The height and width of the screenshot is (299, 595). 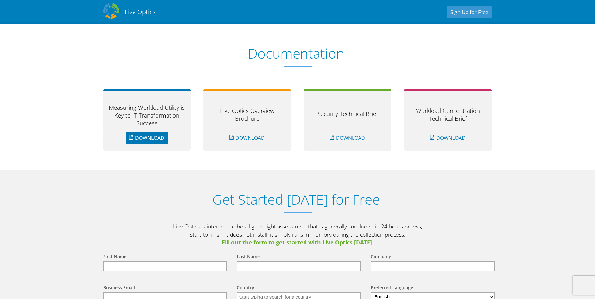 I want to click on p: Live Optics is intended to be a lightweight assessment that is generally concluded in 24 hours or..., so click(x=298, y=235).